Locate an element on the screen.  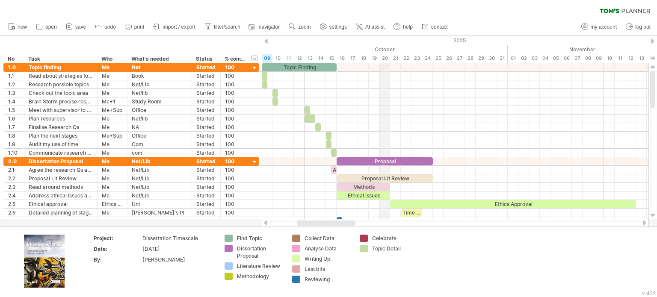
div: Meet with supervisor to run Res Qs is located at coordinates (61, 110).